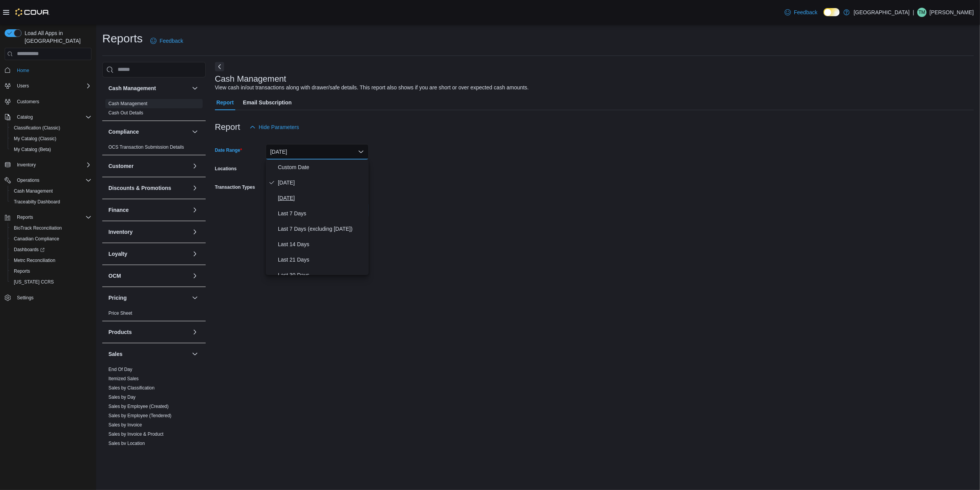 Image resolution: width=980 pixels, height=490 pixels. Describe the element at coordinates (37, 239) in the screenshot. I see `a: Canadian Compliance` at that location.